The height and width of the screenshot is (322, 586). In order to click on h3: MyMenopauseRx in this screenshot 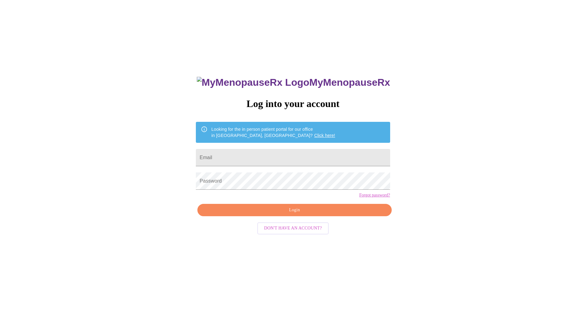, I will do `click(293, 82)`.